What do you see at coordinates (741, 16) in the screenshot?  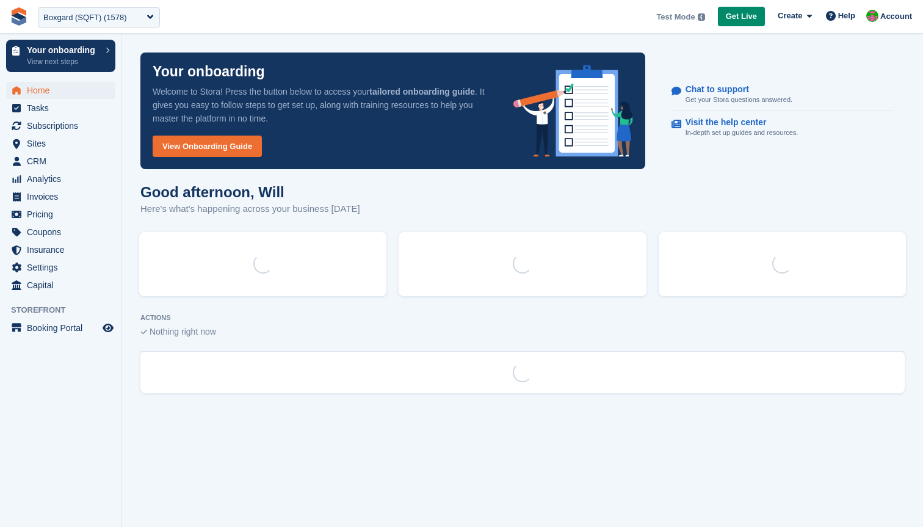 I see `span: Get Live` at bounding box center [741, 16].